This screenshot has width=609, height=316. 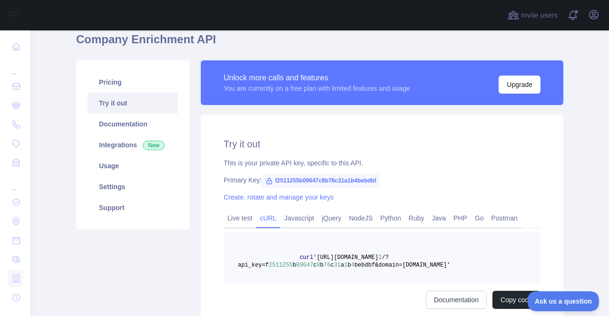 What do you see at coordinates (278, 197) in the screenshot?
I see `a: Create, rotate and manage your keys` at bounding box center [278, 197].